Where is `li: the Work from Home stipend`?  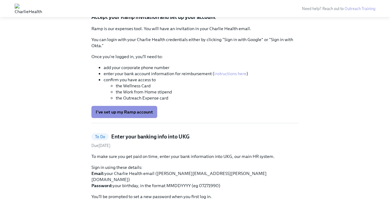 li: the Work from Home stipend is located at coordinates (207, 92).